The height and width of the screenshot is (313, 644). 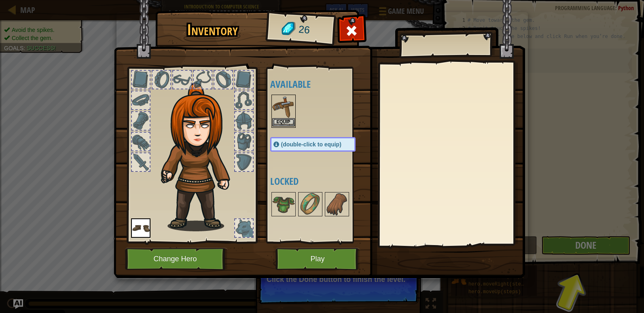 I want to click on span: (double-click to equip), so click(x=311, y=144).